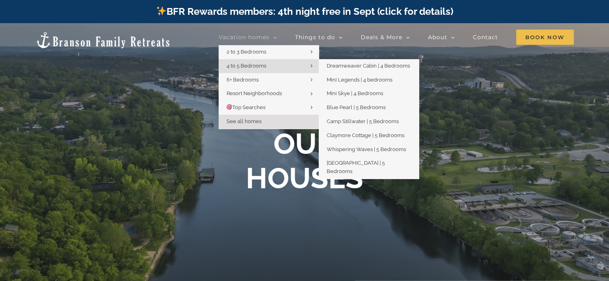 This screenshot has width=609, height=281. What do you see at coordinates (385, 37) in the screenshot?
I see `a: Deals & More` at bounding box center [385, 37].